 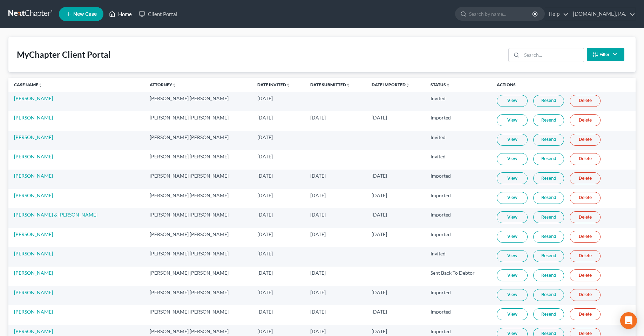 What do you see at coordinates (158, 14) in the screenshot?
I see `a: Client Portal` at bounding box center [158, 14].